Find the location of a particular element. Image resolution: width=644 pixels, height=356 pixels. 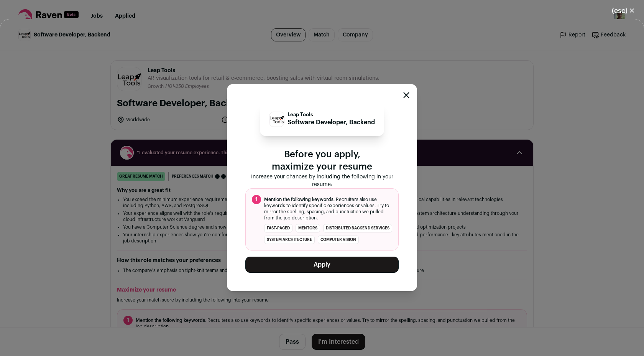

p: Leap Tools is located at coordinates (331, 115).